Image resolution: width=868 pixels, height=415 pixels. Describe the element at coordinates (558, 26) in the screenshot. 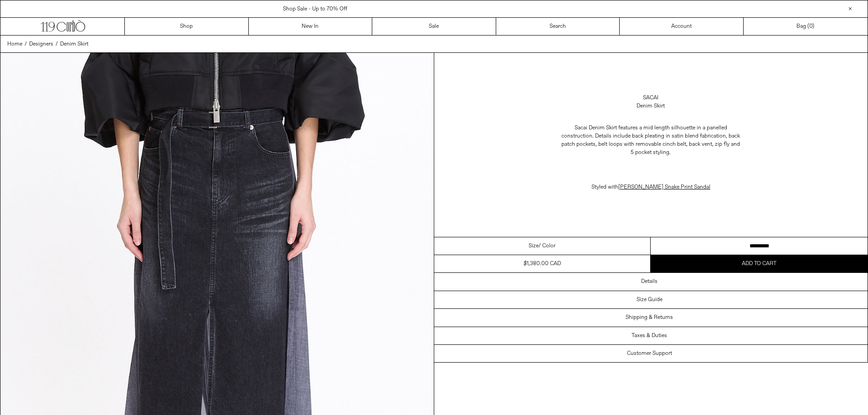

I see `a: Search` at that location.